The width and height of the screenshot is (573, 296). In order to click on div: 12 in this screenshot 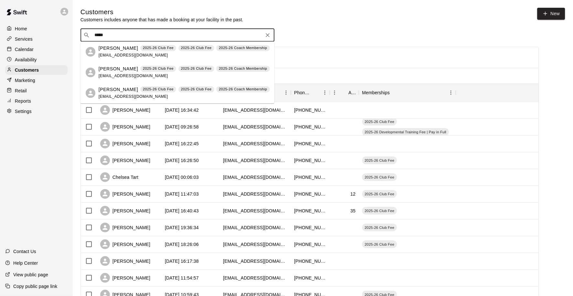, I will do `click(353, 194)`.